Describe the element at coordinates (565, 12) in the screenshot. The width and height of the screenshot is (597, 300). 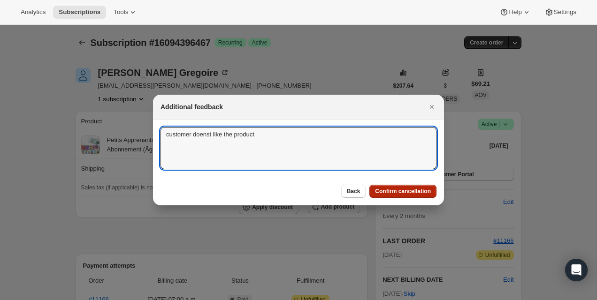
I see `span: Settings` at that location.